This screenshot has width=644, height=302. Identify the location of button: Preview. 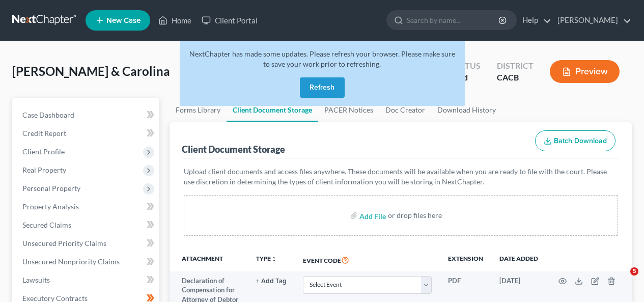
(584, 72).